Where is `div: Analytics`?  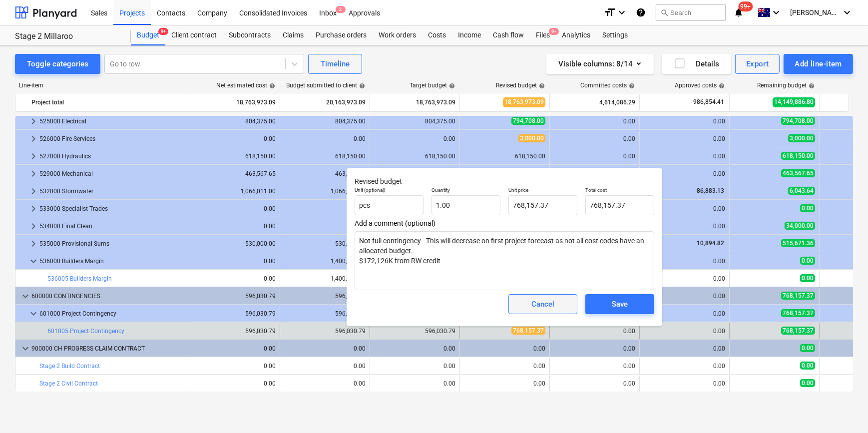
div: Analytics is located at coordinates (576, 36).